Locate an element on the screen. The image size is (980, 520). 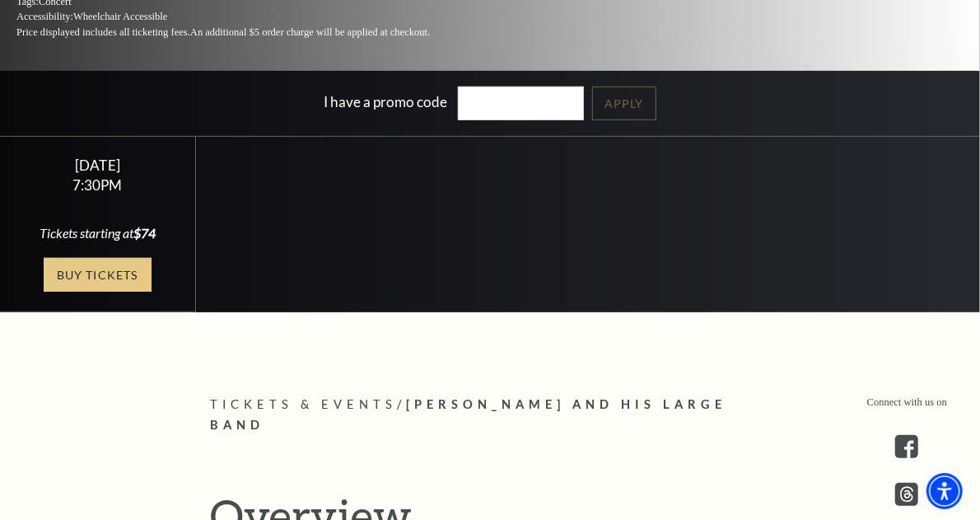
label: I have a promo code is located at coordinates (385, 101).